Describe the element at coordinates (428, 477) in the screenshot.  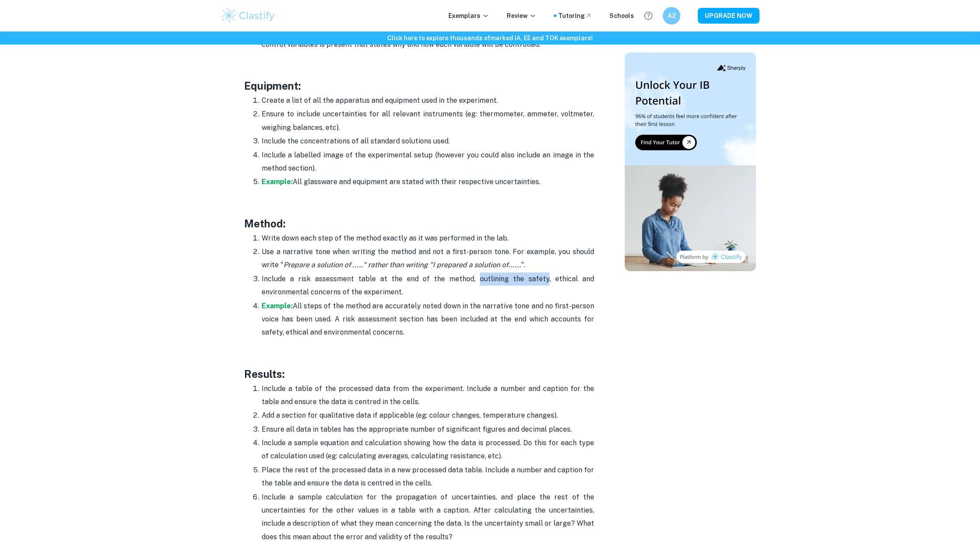
I see `p: Place the rest of the processed data in a new processed data table. Include a number and caption ...` at that location.